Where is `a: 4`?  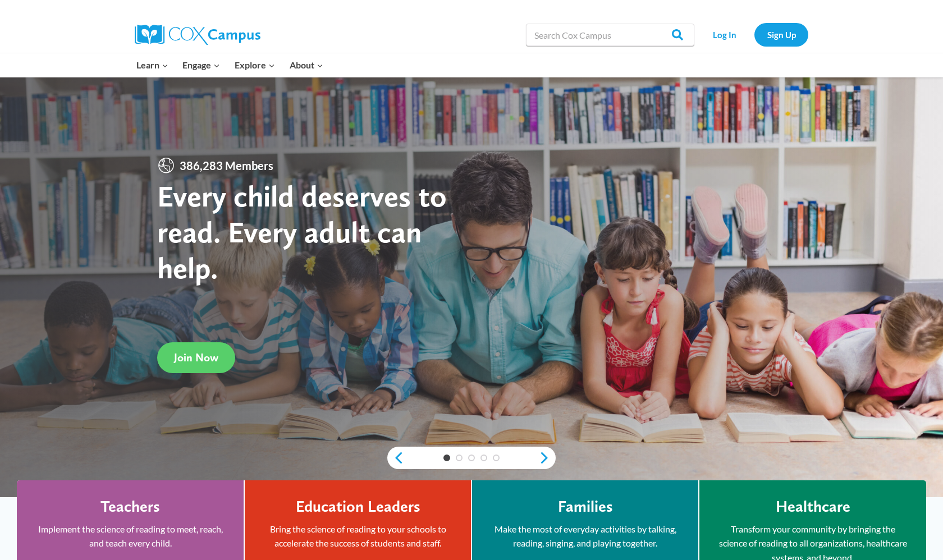
a: 4 is located at coordinates (484, 458).